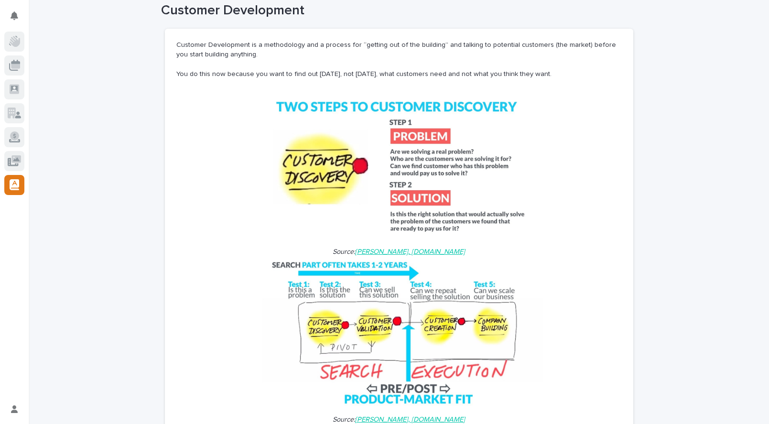 This screenshot has height=424, width=769. What do you see at coordinates (399, 50) in the screenshot?
I see `p: Customer Development is a methodology and a process for “getting out of the building” and talking...` at bounding box center [399, 50].